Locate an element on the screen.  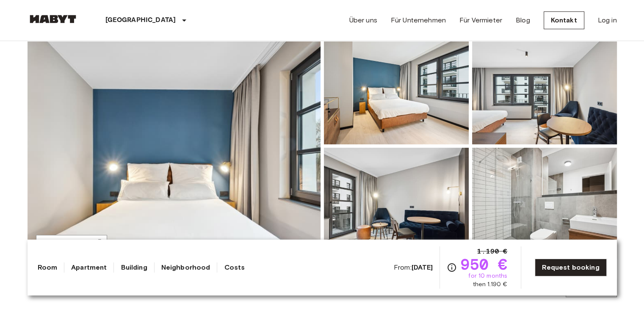
a: Kontakt is located at coordinates (564, 21).